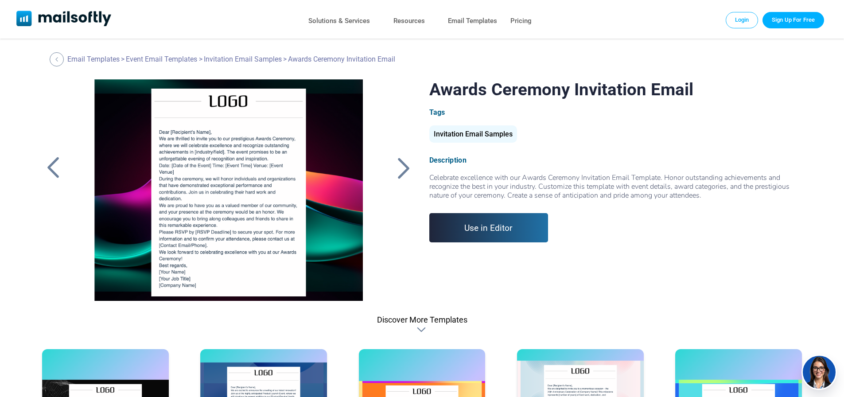  What do you see at coordinates (228, 190) in the screenshot?
I see `a: Awards Ceremony Invitation Email` at bounding box center [228, 190].